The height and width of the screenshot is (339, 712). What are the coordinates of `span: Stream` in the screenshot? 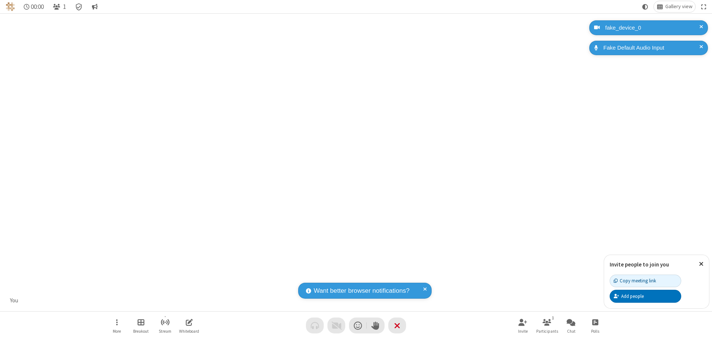 It's located at (165, 332).